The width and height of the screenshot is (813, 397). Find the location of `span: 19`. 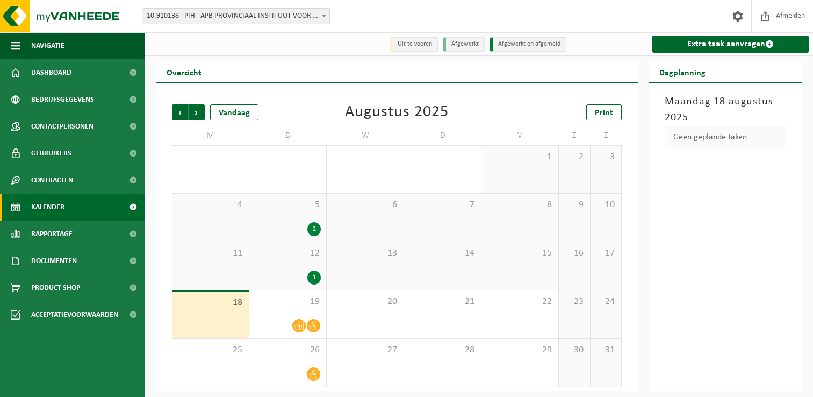

span: 19 is located at coordinates (288, 302).